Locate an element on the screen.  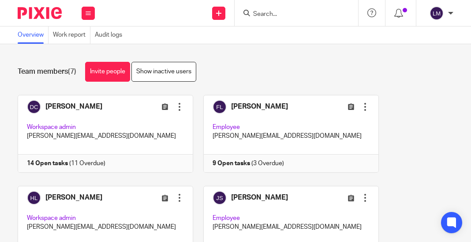
a: Invite people is located at coordinates (108, 71).